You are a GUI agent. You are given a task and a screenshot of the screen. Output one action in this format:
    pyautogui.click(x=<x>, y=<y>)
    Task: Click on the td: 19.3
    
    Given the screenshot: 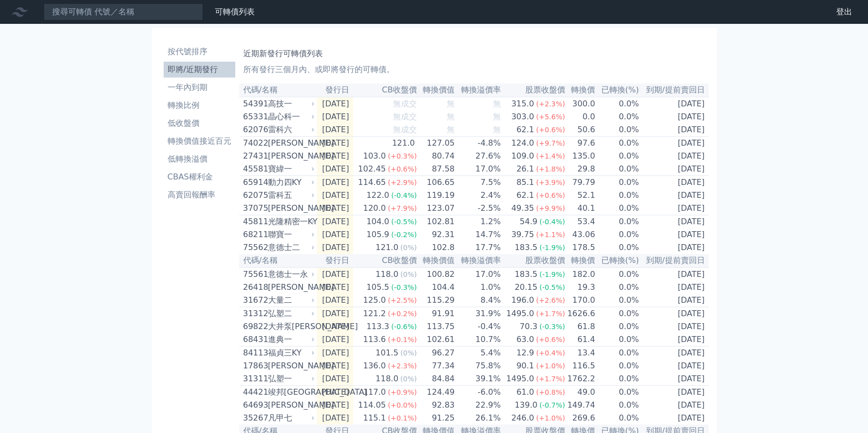 What is the action you would take?
    pyautogui.click(x=580, y=287)
    